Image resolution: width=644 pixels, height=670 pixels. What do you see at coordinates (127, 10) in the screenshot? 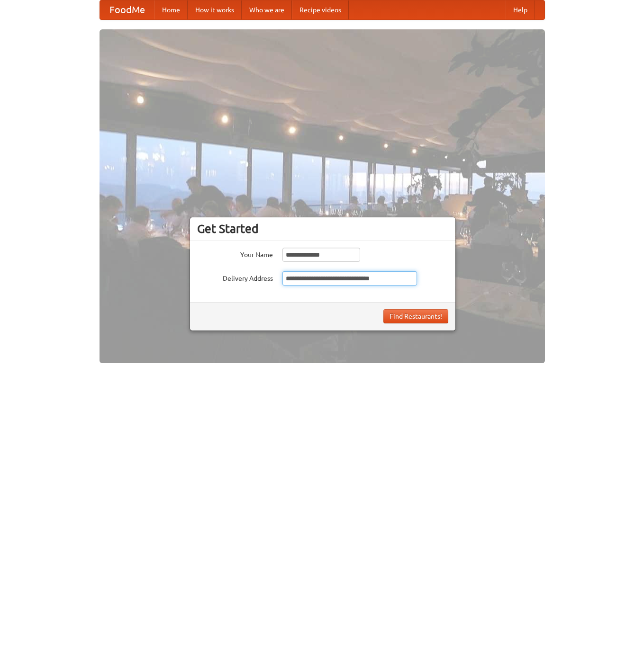
I see `a: FoodMe` at bounding box center [127, 10].